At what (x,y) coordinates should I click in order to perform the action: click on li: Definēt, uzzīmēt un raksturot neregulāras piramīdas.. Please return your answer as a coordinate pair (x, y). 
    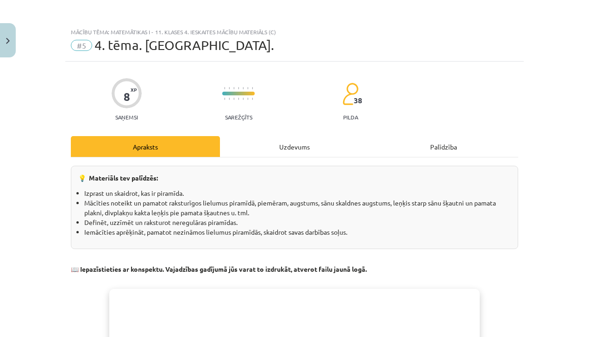
    Looking at the image, I should click on (297, 222).